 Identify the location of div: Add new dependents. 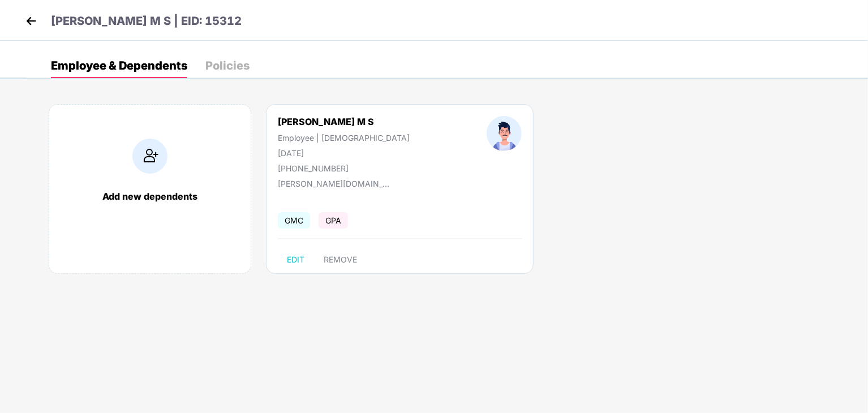
(150, 196).